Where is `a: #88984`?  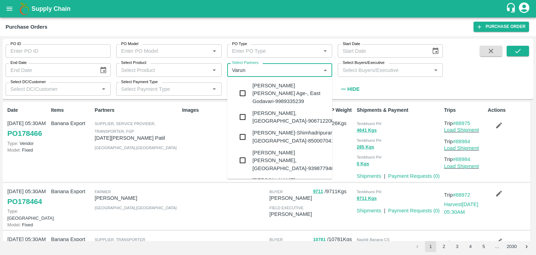 a: #88984 is located at coordinates (462, 159).